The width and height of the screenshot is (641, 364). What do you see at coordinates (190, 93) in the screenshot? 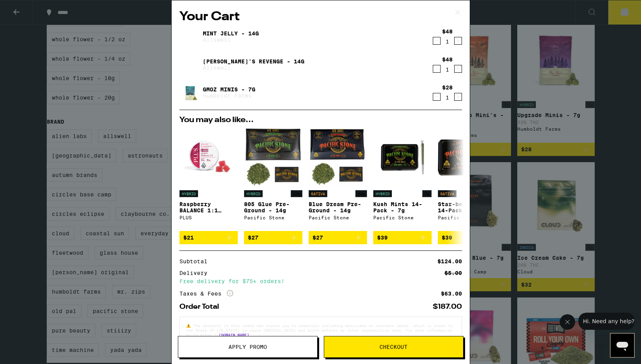
I see `img: GMOz Minis - 7g` at bounding box center [190, 93].